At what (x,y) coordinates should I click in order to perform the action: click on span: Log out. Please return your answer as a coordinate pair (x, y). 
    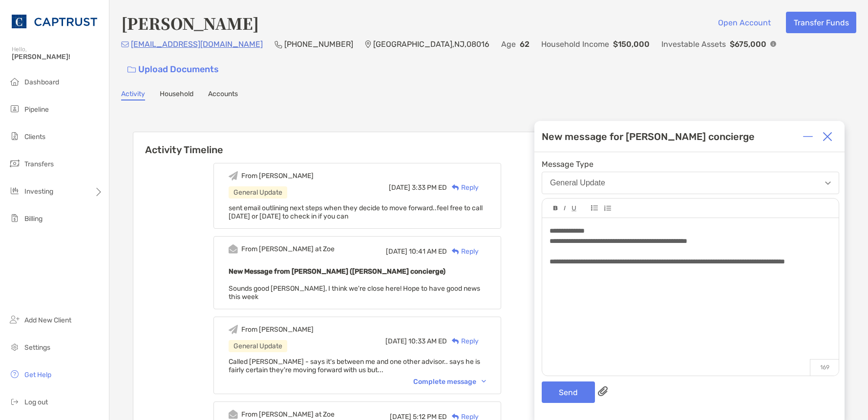
    Looking at the image, I should click on (36, 402).